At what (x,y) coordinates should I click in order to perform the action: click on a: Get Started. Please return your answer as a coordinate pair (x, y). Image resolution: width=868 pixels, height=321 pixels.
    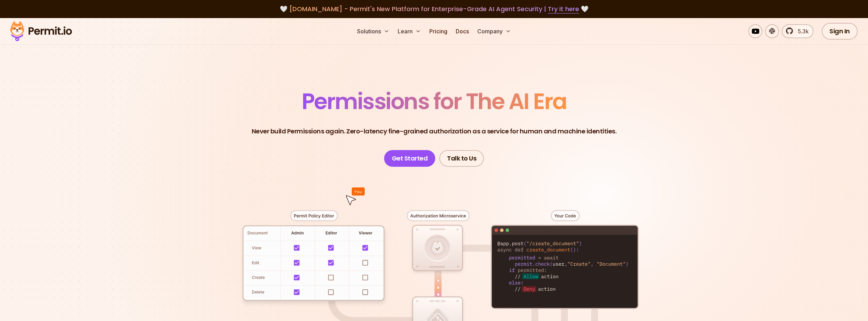
    Looking at the image, I should click on (410, 158).